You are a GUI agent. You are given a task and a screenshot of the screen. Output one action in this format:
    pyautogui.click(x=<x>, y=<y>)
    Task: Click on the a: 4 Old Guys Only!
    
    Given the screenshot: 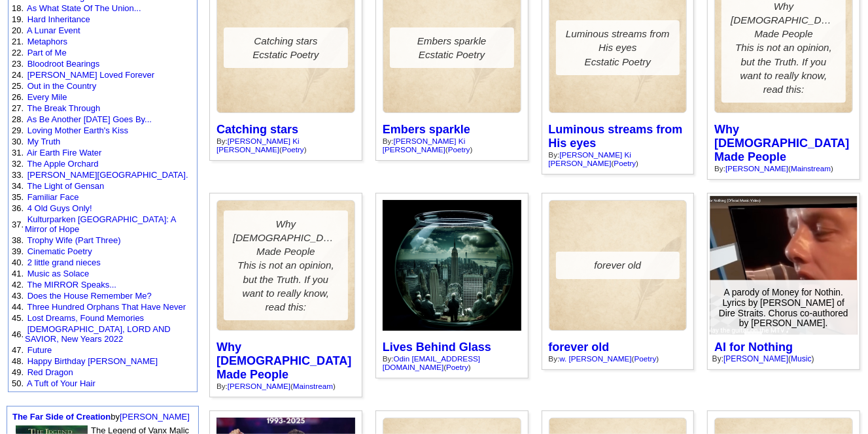 What is the action you would take?
    pyautogui.click(x=59, y=208)
    